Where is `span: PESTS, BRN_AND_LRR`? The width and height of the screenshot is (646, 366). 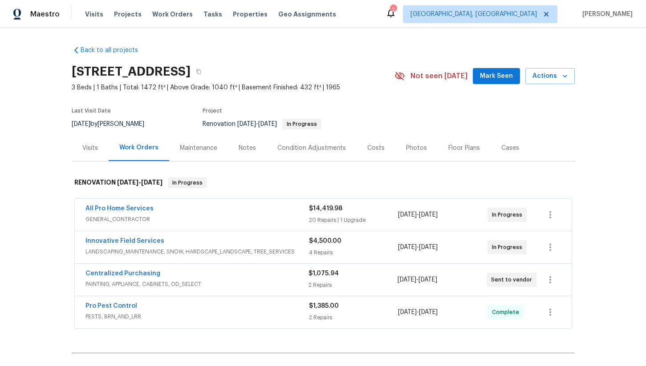
span: PESTS, BRN_AND_LRR is located at coordinates (197, 317).